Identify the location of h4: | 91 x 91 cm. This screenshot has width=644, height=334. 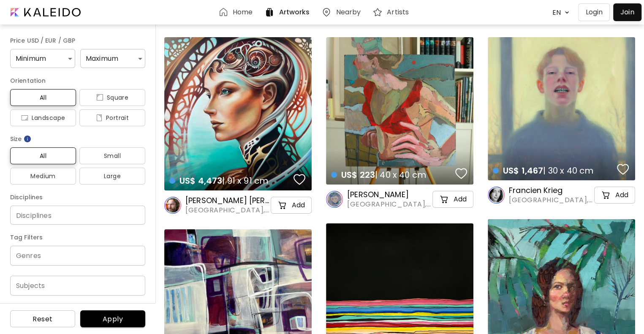
(230, 181).